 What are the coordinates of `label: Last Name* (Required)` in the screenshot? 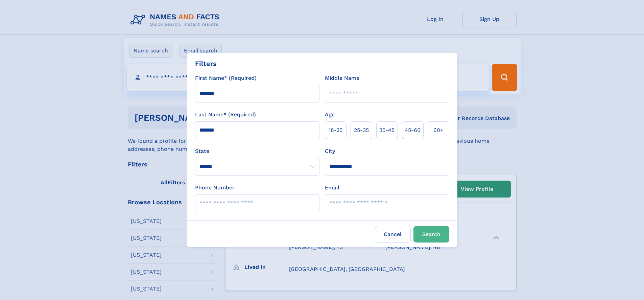 It's located at (225, 115).